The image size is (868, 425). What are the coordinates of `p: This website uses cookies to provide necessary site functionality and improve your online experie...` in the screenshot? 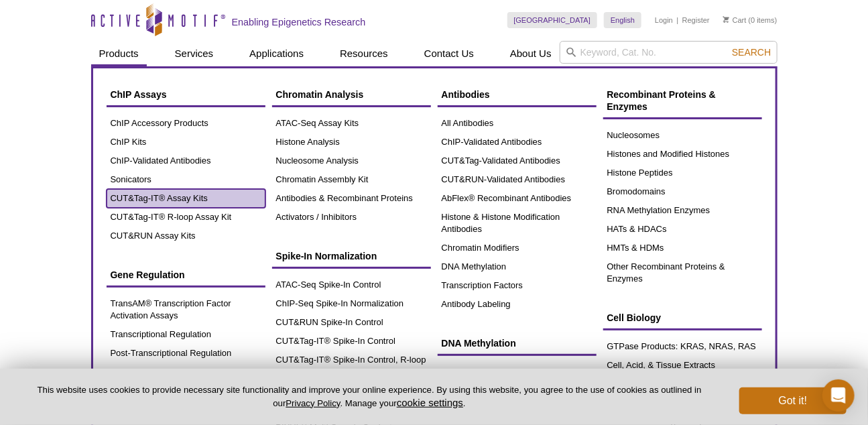 It's located at (370, 397).